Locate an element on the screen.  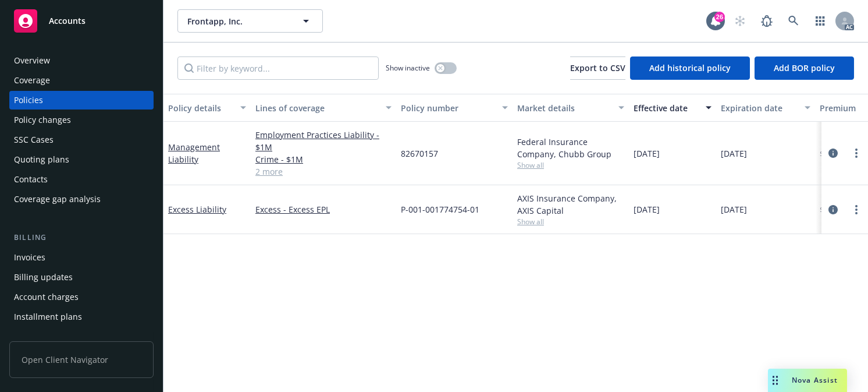
input: Filter by keyword... is located at coordinates (278, 68).